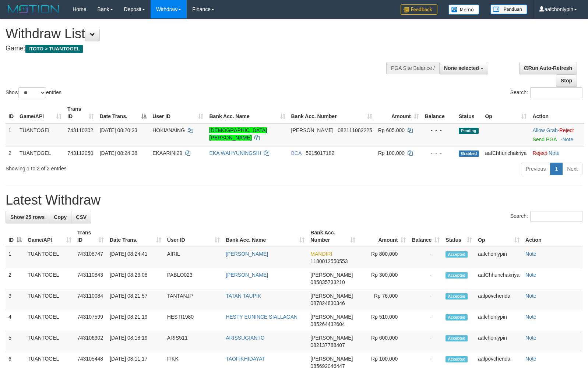  What do you see at coordinates (296, 153) in the screenshot?
I see `span: BCA` at bounding box center [296, 153].